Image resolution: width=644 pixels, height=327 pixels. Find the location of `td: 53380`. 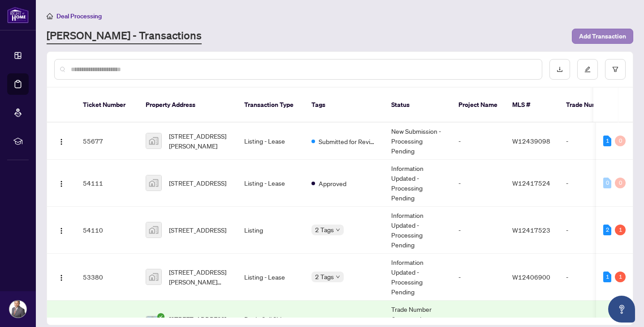

td: 53380 is located at coordinates (107, 277).